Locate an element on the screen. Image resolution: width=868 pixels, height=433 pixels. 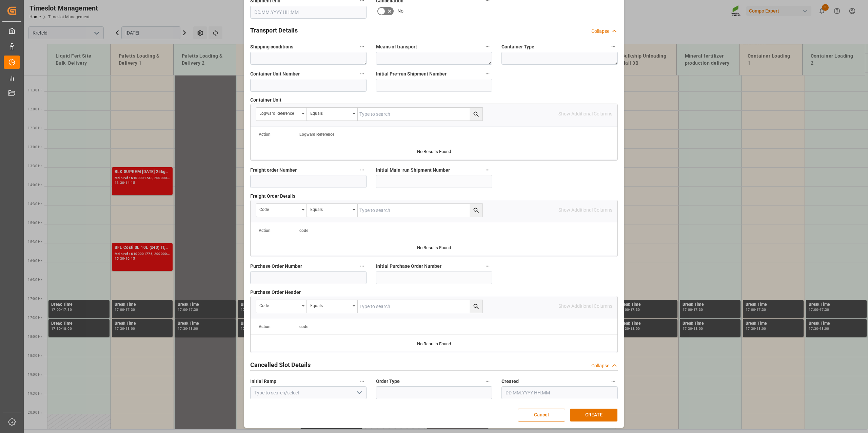
span: Purchase Order Number is located at coordinates (276, 267).